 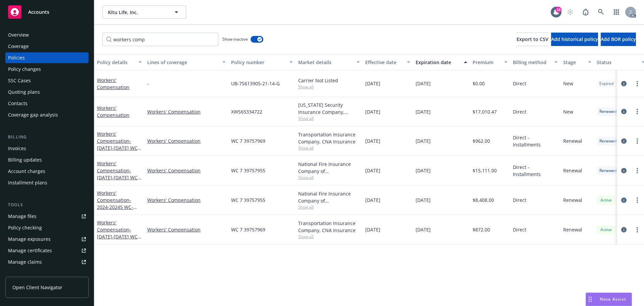 What do you see at coordinates (618, 39) in the screenshot?
I see `button: Add BOR policy` at bounding box center [618, 39].